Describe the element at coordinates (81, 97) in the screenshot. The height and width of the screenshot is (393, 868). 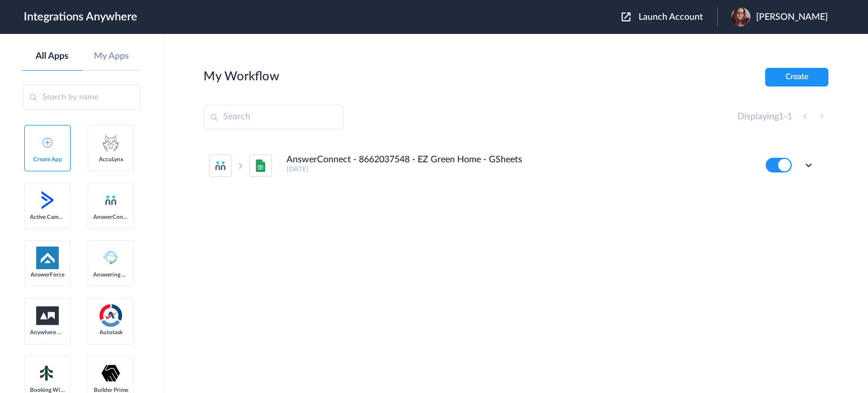
I see `input: Search by name` at that location.